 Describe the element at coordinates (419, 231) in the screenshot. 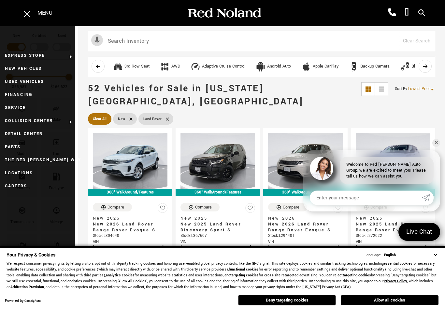

I see `span: Live Chat` at that location.